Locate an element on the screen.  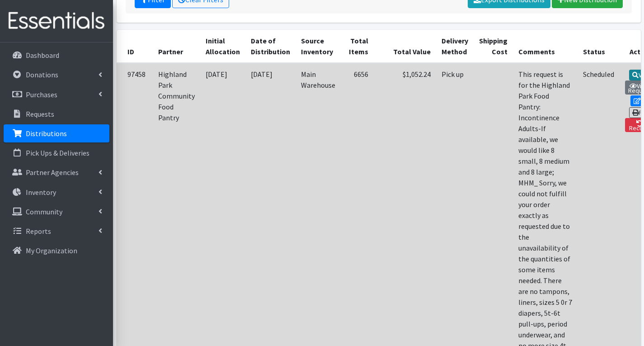
th: Delivery Method is located at coordinates (455, 46).